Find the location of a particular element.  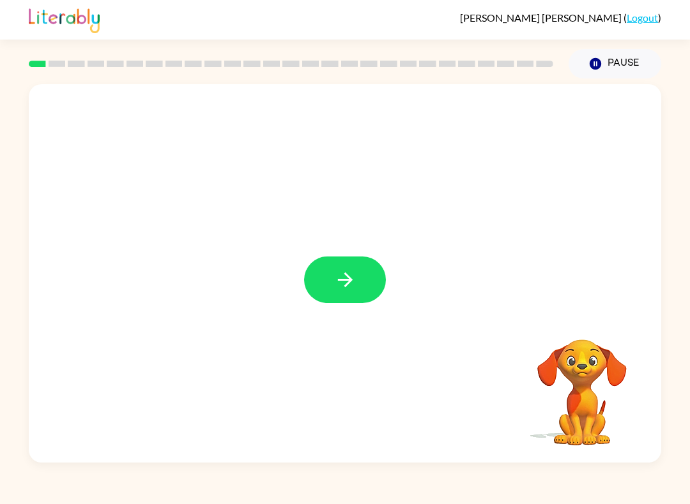

button: Pause is located at coordinates (614, 64).